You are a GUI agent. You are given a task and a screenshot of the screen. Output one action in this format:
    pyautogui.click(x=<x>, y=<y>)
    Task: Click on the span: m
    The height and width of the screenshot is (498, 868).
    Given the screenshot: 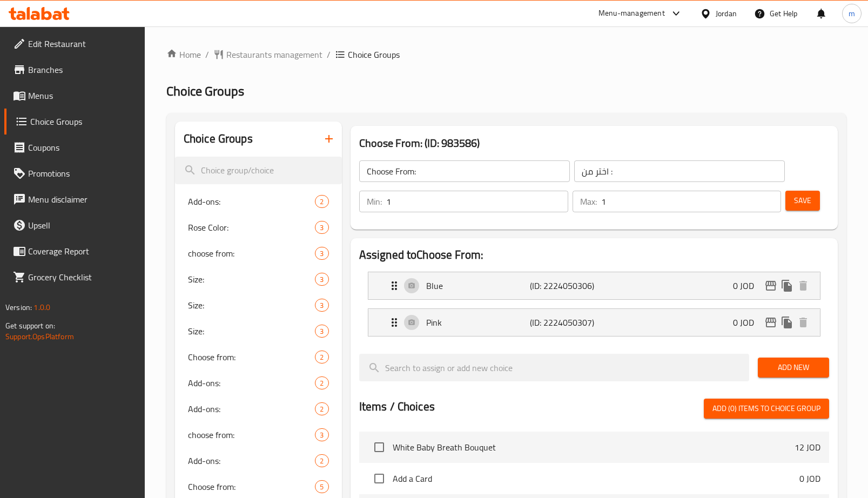 What is the action you would take?
    pyautogui.click(x=852, y=14)
    